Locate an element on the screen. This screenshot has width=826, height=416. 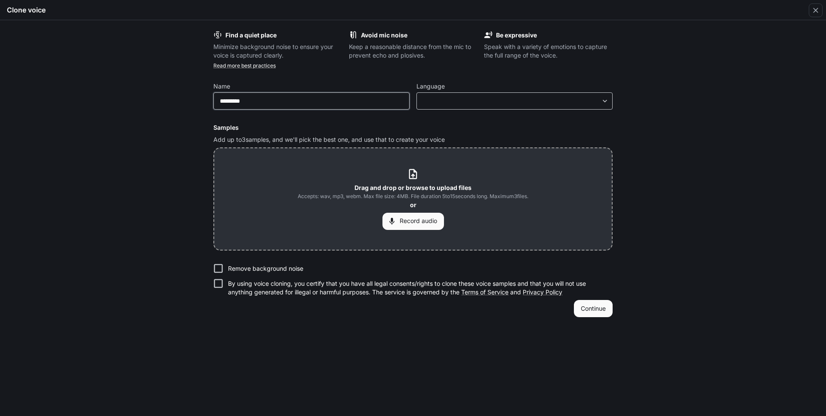
h6: Samples is located at coordinates (413, 128).